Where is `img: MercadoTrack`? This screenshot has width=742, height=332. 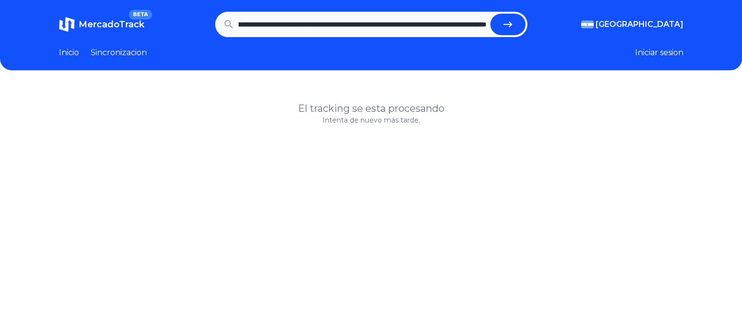
img: MercadoTrack is located at coordinates (67, 24).